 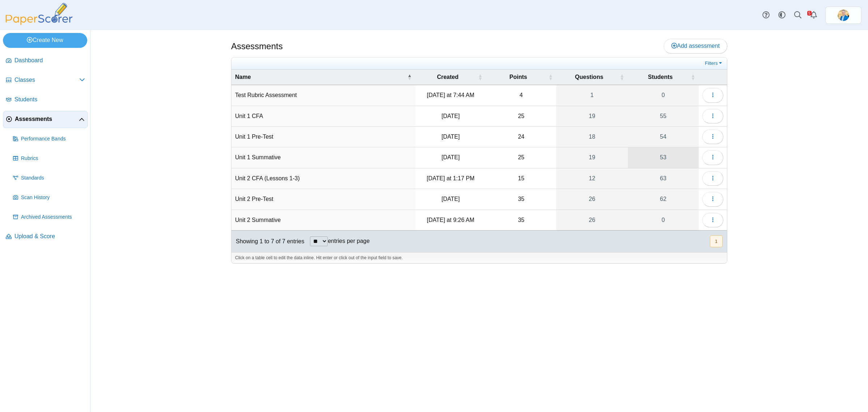 I want to click on a: Dashboard, so click(x=46, y=61).